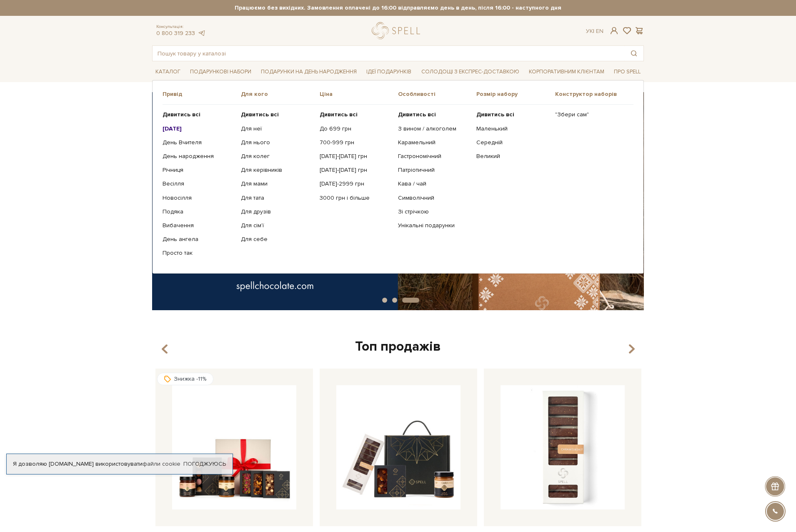  What do you see at coordinates (434, 156) in the screenshot?
I see `a: Гастрономічний` at bounding box center [434, 156].